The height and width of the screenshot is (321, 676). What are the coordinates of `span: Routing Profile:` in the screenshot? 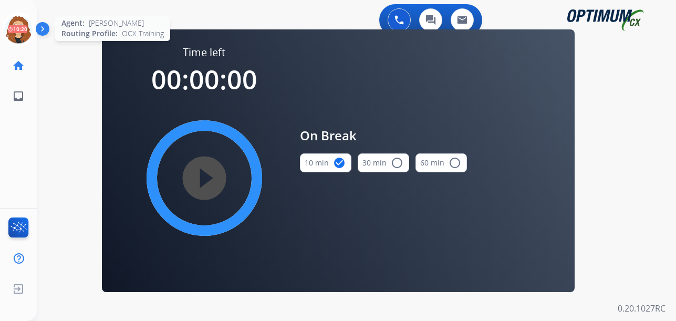 It's located at (89, 34).